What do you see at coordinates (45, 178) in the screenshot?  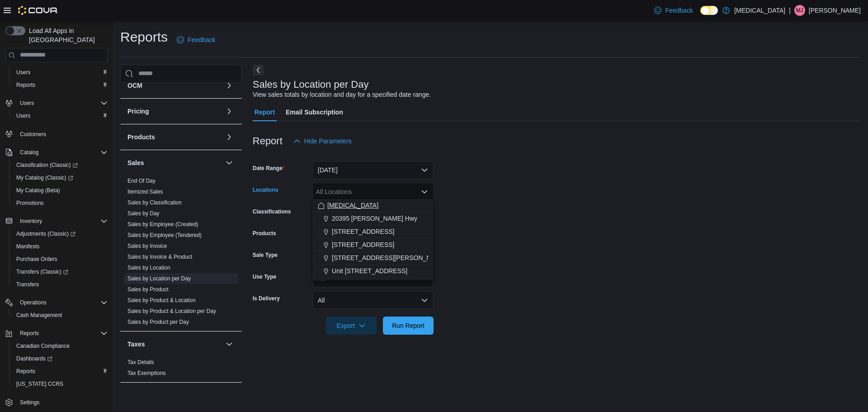 I see `span: My Catalog (Classic)` at bounding box center [45, 178].